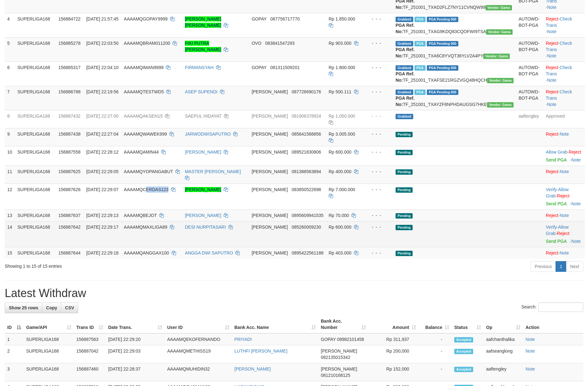 This screenshot has height=386, width=588. What do you see at coordinates (10, 156) in the screenshot?
I see `td: 10` at bounding box center [10, 156].